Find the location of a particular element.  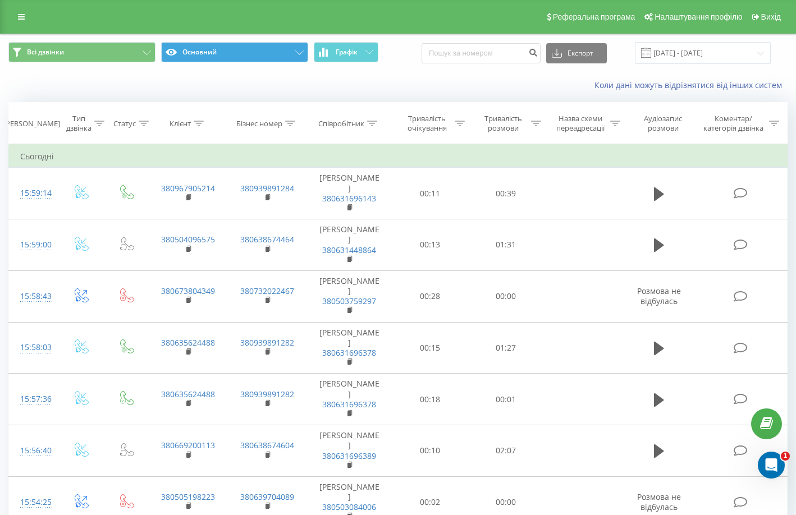

td: 00:01 is located at coordinates (505, 400).